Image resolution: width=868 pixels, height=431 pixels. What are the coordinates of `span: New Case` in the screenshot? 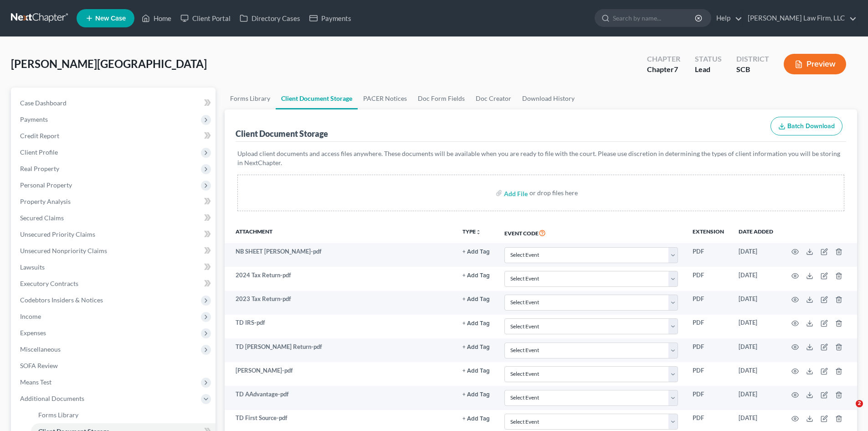 It's located at (111, 18).